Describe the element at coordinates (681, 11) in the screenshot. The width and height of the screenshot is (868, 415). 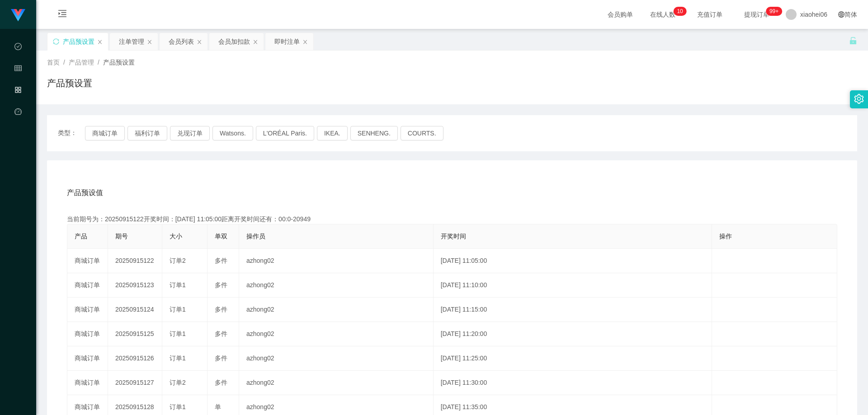
I see `p: 0` at that location.